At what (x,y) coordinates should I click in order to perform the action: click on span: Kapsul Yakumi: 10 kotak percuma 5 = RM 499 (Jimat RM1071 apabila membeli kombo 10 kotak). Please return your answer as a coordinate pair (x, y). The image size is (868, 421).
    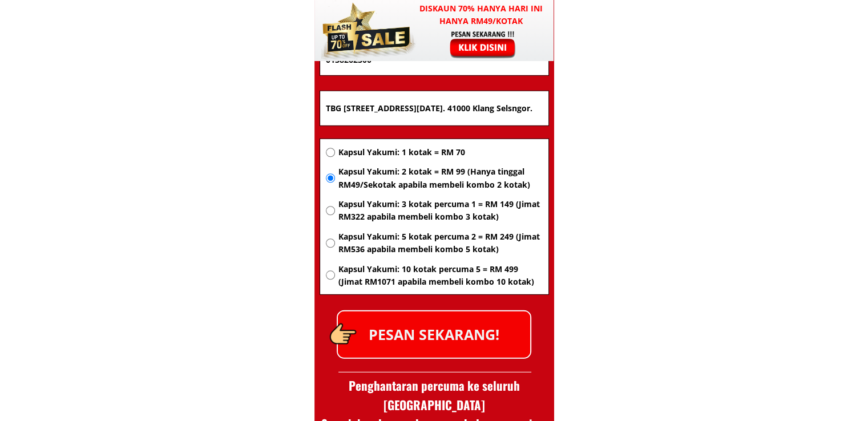
    Looking at the image, I should click on (440, 275).